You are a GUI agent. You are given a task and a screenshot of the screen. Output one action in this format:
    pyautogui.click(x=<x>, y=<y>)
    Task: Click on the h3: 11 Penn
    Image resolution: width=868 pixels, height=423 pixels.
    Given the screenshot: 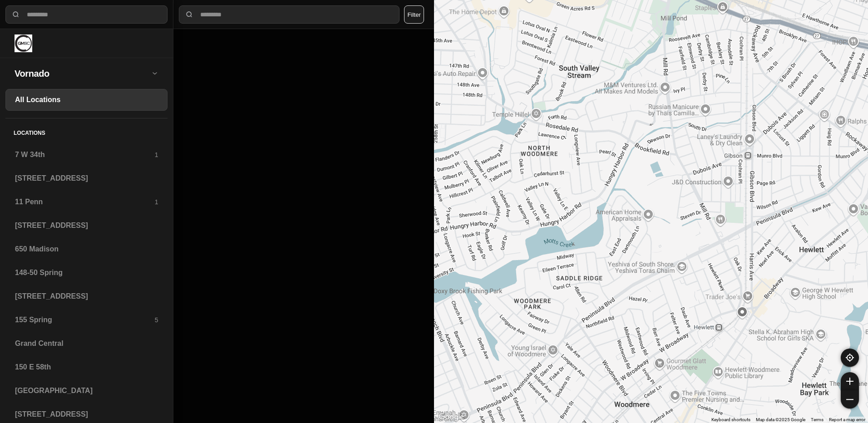 What is the action you would take?
    pyautogui.click(x=85, y=202)
    